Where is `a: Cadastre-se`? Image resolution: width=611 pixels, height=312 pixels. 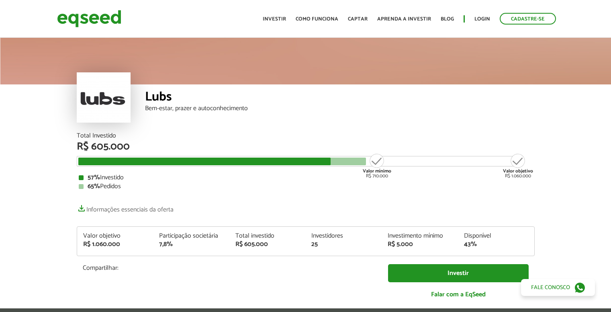 a: Cadastre-se is located at coordinates (528, 18).